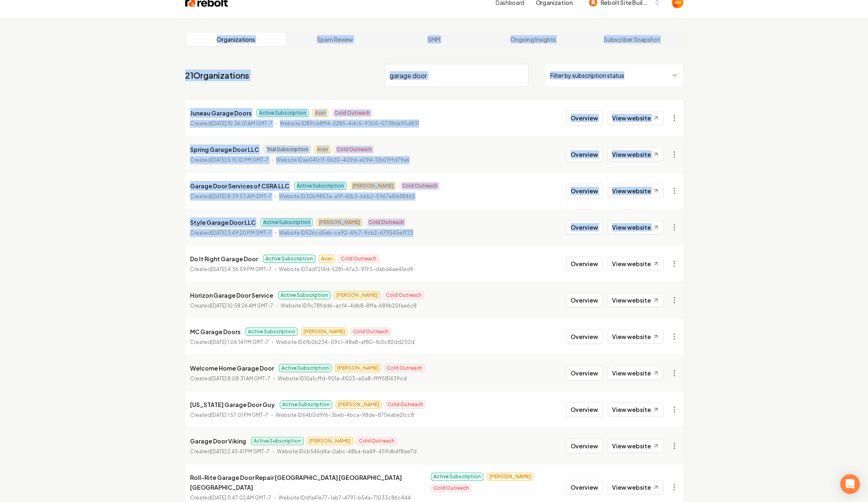 The width and height of the screenshot is (868, 502). What do you see at coordinates (633, 39) in the screenshot?
I see `a: Subscriber Snapshot` at bounding box center [633, 39].